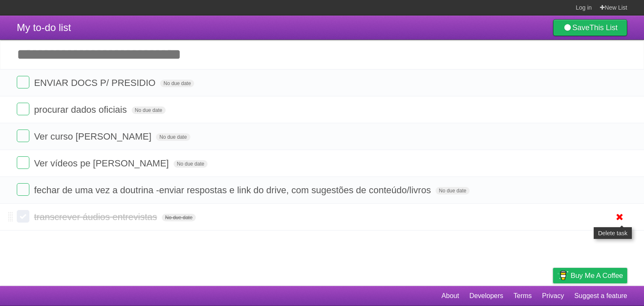 This screenshot has height=306, width=644. I want to click on a: Suggest a feature, so click(601, 296).